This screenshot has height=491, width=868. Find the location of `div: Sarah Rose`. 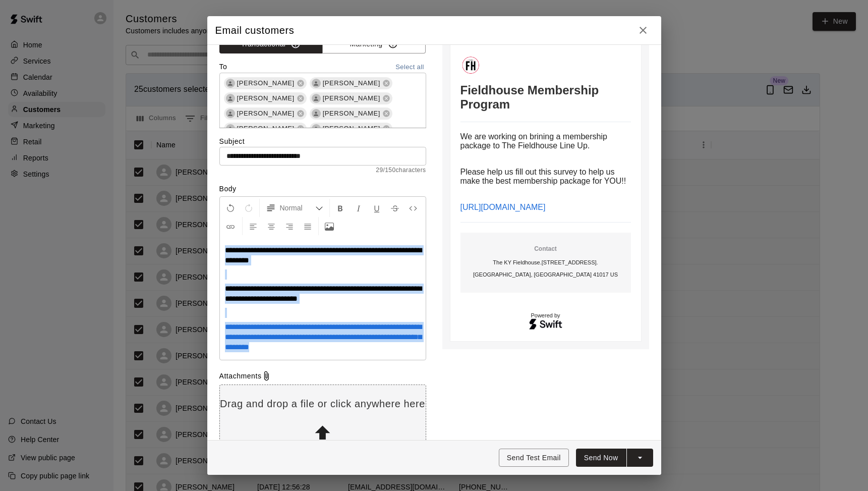

div: Sarah Rose is located at coordinates (316, 83).